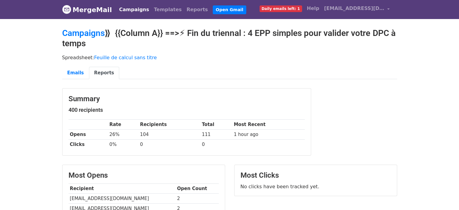 The image size is (459, 210). I want to click on td: 26%, so click(123, 134).